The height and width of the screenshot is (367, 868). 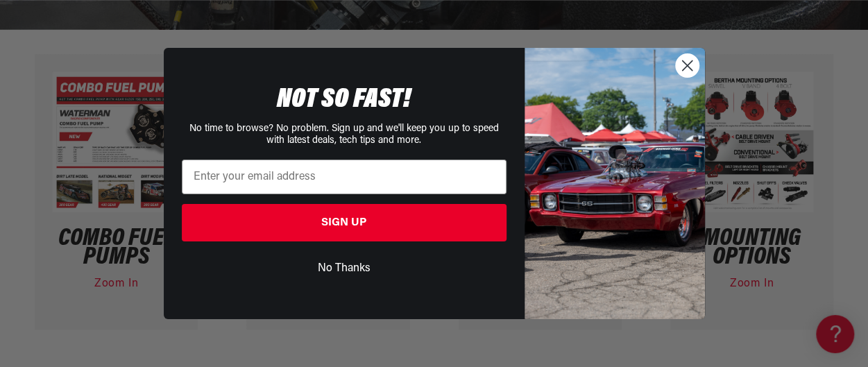 I want to click on button: SIGN UP, so click(x=344, y=223).